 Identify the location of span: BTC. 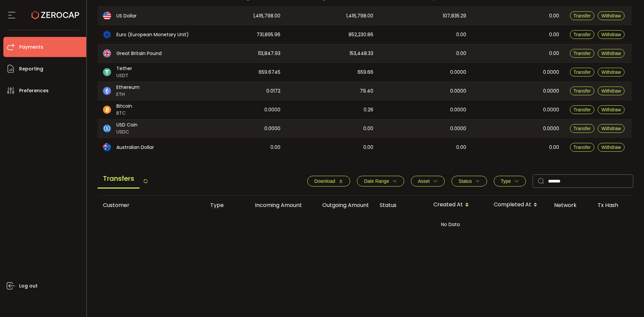
(124, 113).